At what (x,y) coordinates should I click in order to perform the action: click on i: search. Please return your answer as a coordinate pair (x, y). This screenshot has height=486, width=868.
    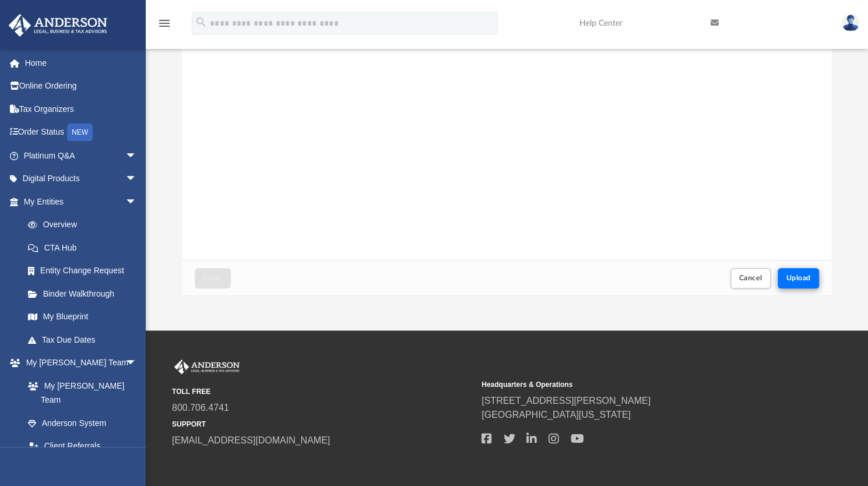
    Looking at the image, I should click on (201, 22).